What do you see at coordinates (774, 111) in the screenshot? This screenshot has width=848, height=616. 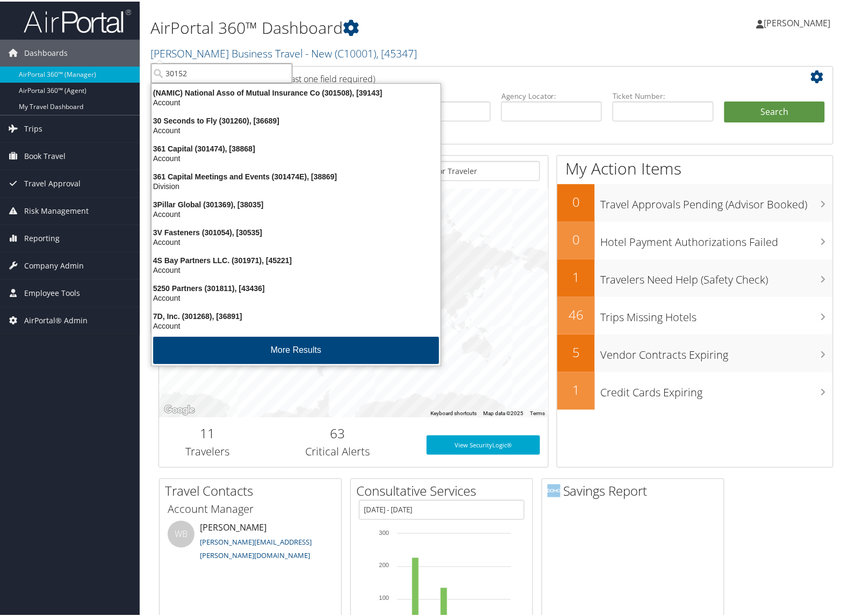 I see `button: Search` at bounding box center [774, 111].